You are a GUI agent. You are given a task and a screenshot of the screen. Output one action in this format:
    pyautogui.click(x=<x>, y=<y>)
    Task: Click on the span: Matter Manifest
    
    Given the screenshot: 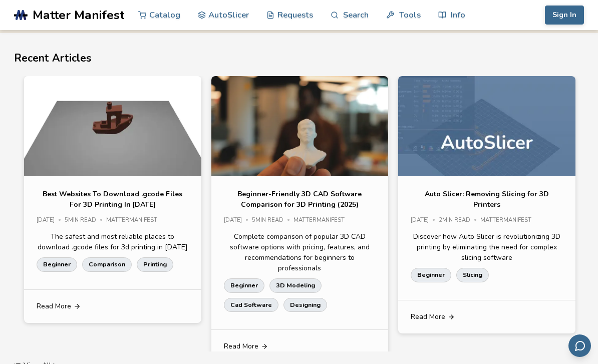 What is the action you would take?
    pyautogui.click(x=78, y=15)
    